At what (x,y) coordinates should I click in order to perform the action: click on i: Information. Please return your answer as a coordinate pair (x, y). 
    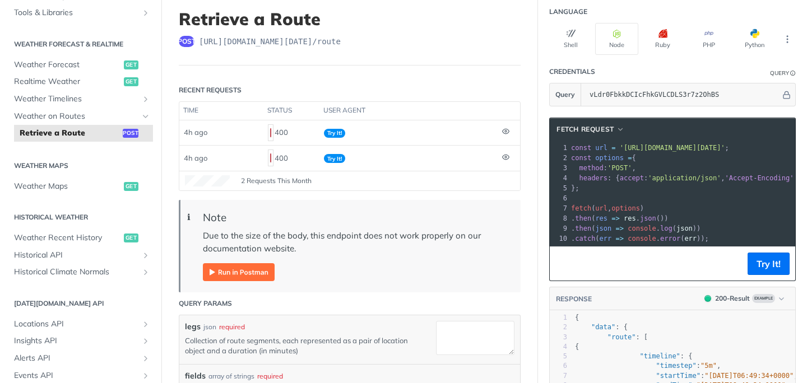
    Looking at the image, I should click on (793, 73).